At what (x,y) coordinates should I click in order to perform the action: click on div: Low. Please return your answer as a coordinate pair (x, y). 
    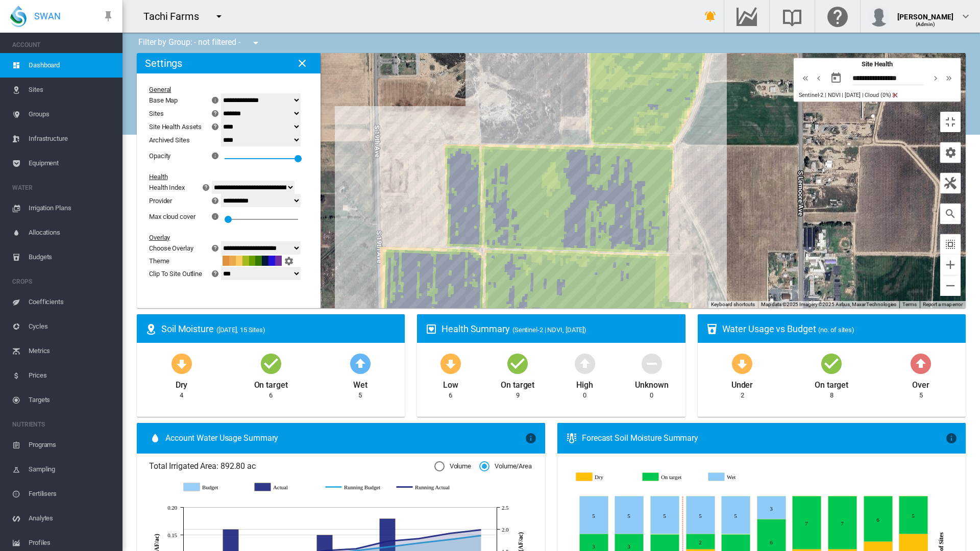
    Looking at the image, I should click on (451, 383).